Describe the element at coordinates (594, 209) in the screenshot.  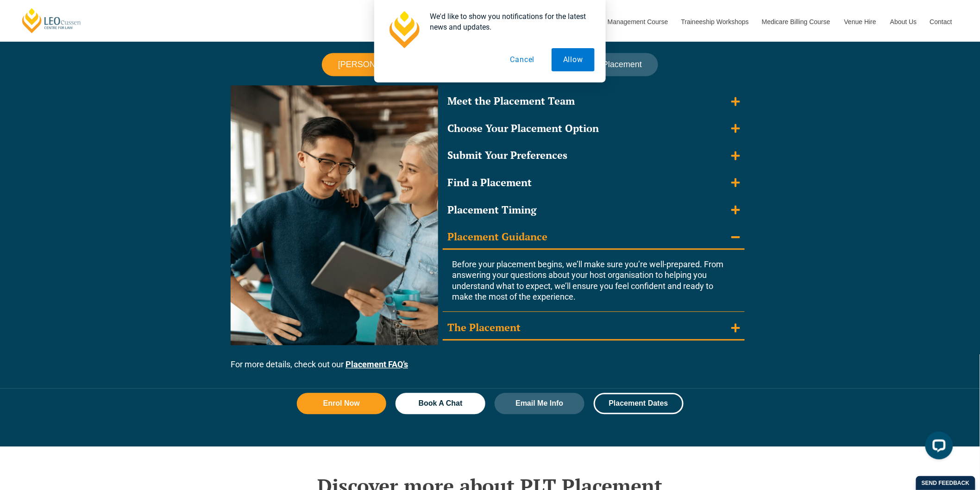
I see `summary: Placement Timing` at that location.